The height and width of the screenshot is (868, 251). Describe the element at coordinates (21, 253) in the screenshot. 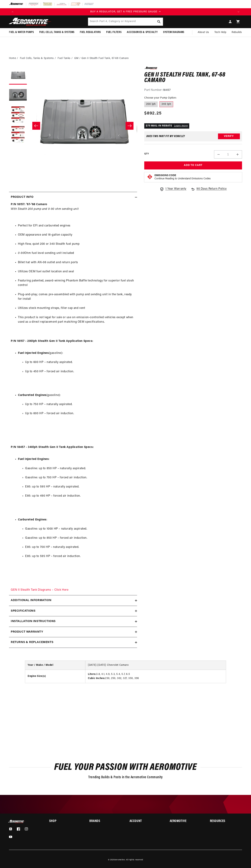

I see `em: 0-90` at that location.